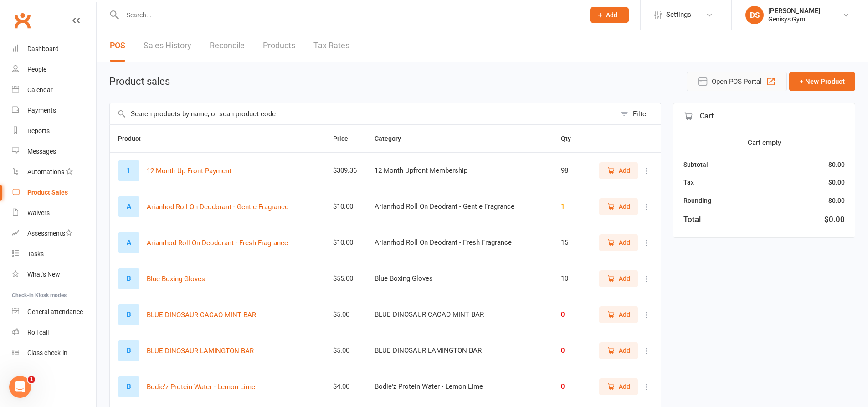 This screenshot has height=407, width=868. I want to click on a: Tax Rates, so click(331, 45).